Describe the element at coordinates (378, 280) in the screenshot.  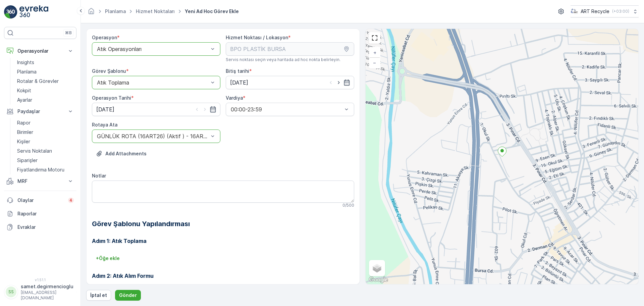
I see `a: Bu bölgeyi Google Haritalar'da açın (yeni pencerede açılır)` at that location.